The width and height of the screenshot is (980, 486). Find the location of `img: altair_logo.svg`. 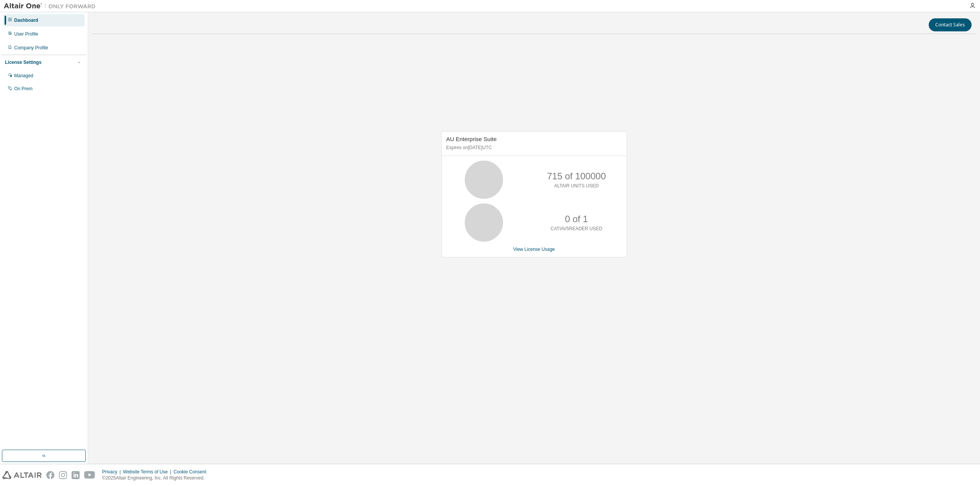

img: altair_logo.svg is located at coordinates (22, 475).